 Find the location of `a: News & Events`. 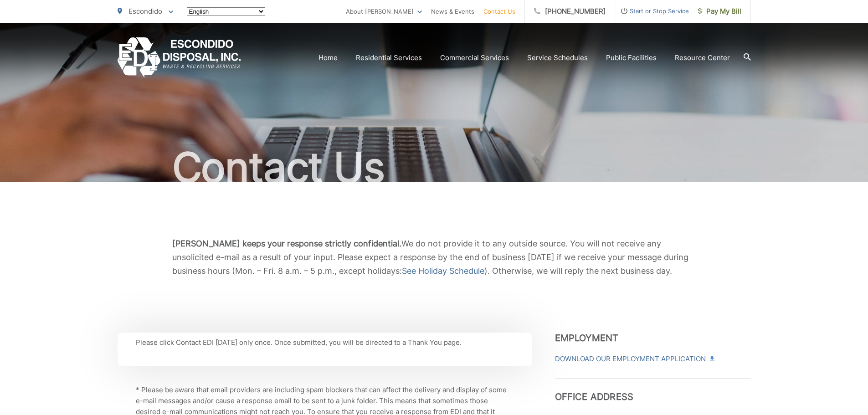

a: News & Events is located at coordinates (453, 12).